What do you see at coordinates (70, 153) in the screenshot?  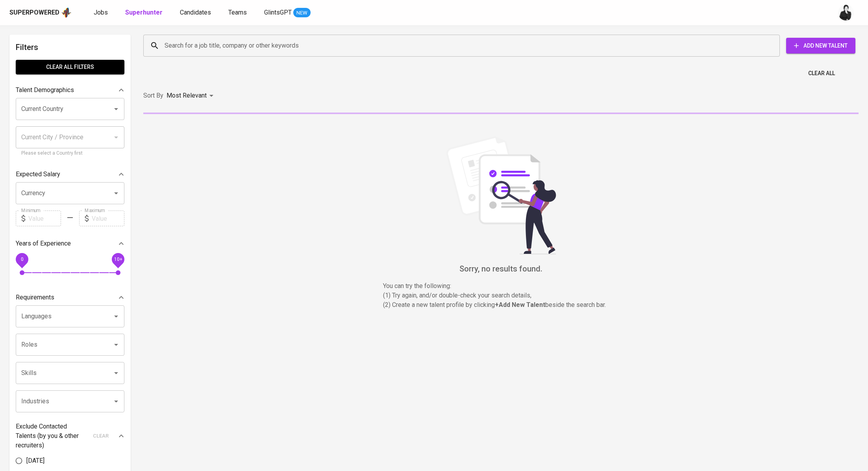 I see `p: Please select a Country first` at bounding box center [70, 153].